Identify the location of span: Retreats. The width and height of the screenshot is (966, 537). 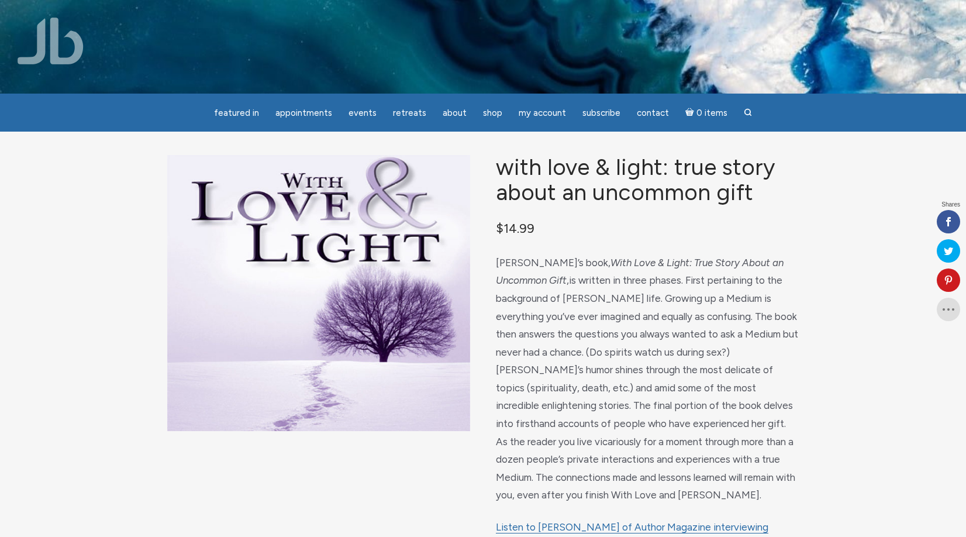
(409, 113).